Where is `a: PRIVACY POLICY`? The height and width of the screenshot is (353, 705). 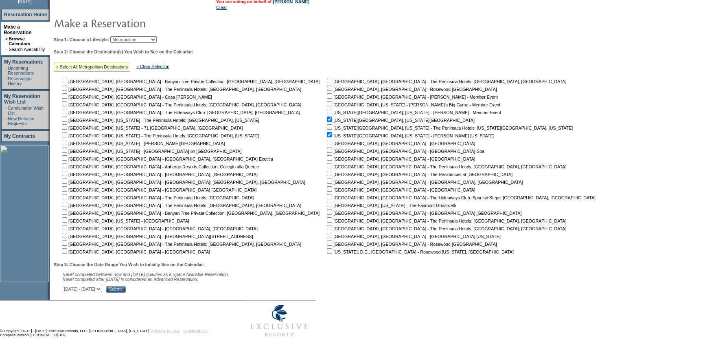 a: PRIVACY POLICY is located at coordinates (165, 331).